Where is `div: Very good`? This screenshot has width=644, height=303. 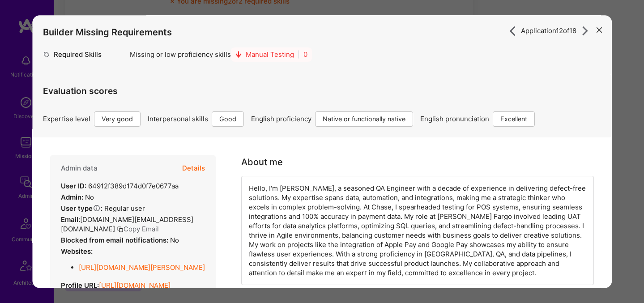
div: Very good is located at coordinates (117, 119).